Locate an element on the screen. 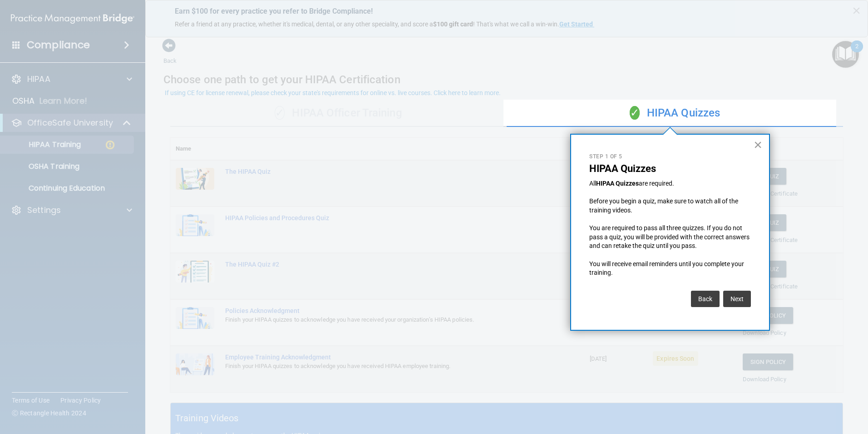  button: Next is located at coordinates (737, 299).